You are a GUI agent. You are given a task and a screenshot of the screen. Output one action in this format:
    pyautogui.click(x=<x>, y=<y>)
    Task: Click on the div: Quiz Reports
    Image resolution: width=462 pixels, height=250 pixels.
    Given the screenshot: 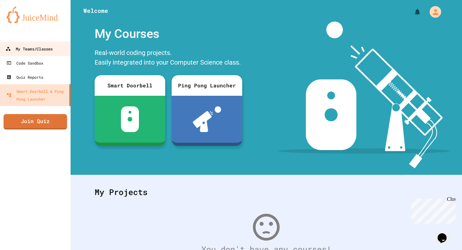 What is the action you would take?
    pyautogui.click(x=25, y=77)
    